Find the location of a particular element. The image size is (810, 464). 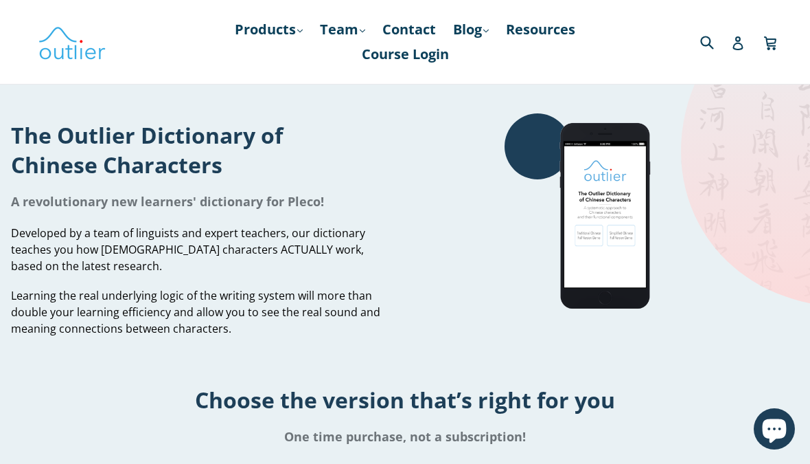

img: Outlier Linguistics is located at coordinates (72, 42).